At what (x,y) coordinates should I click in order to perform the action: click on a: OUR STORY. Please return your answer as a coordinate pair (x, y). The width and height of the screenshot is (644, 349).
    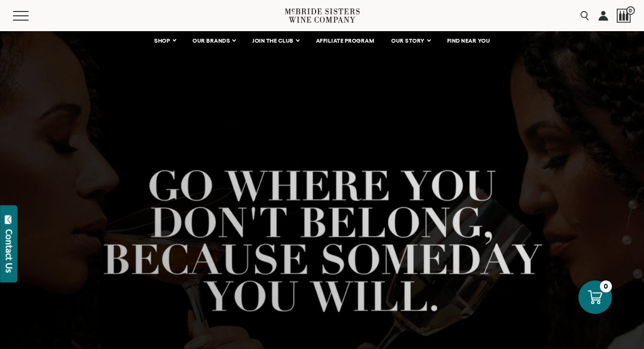
    Looking at the image, I should click on (410, 41).